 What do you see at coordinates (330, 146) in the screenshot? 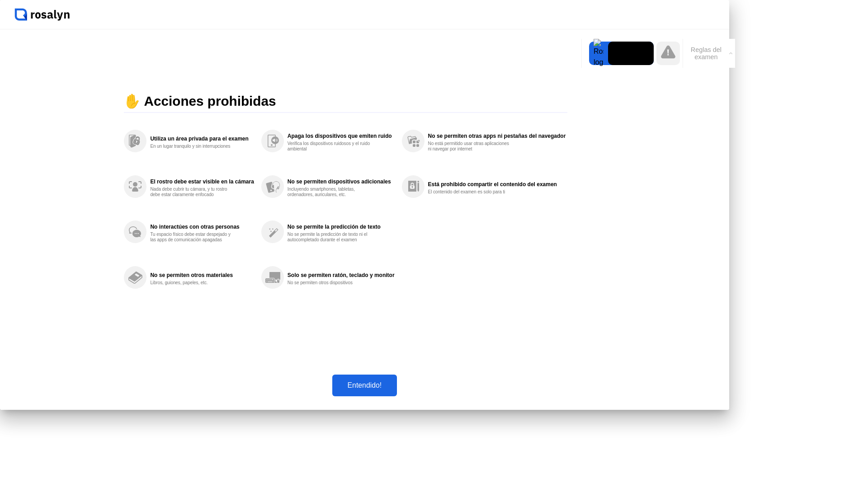
I see `div: Verifica los dispositivos ruidosos y el ruido ambiental` at bounding box center [330, 146].